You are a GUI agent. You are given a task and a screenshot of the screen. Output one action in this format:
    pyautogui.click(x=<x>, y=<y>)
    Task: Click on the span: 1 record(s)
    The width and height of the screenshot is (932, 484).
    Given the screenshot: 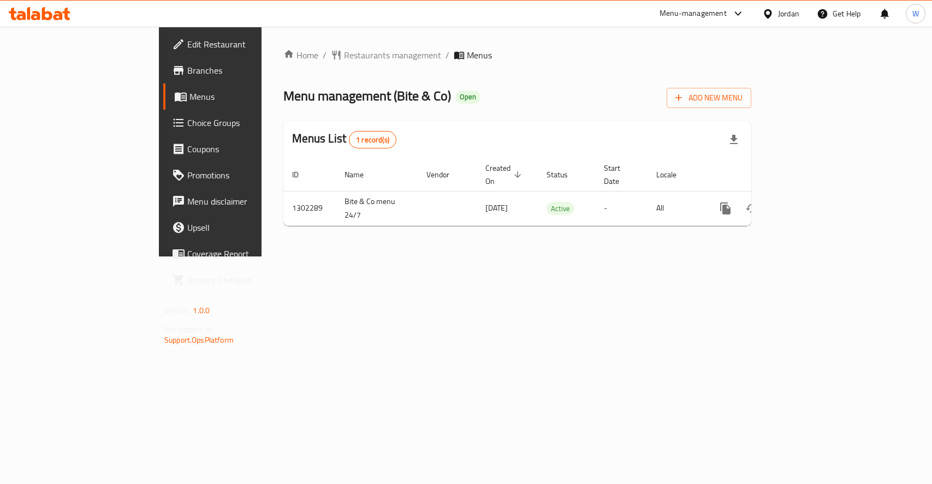 What is the action you would take?
    pyautogui.click(x=372, y=140)
    